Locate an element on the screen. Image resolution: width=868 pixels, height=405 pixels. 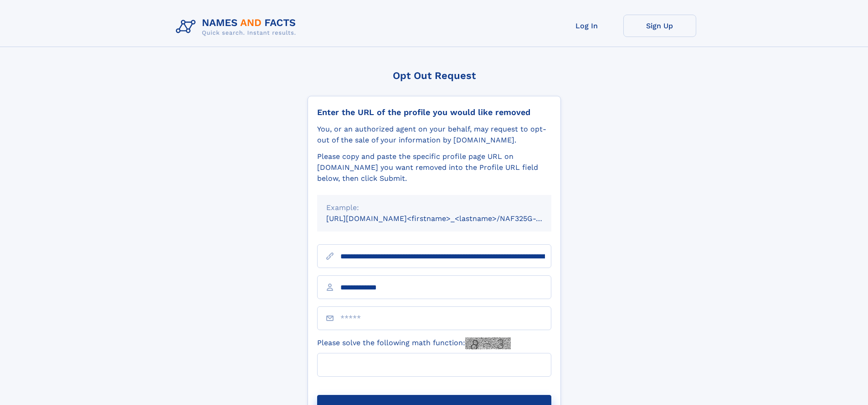
label: Please solve the following math function: is located at coordinates (414, 343).